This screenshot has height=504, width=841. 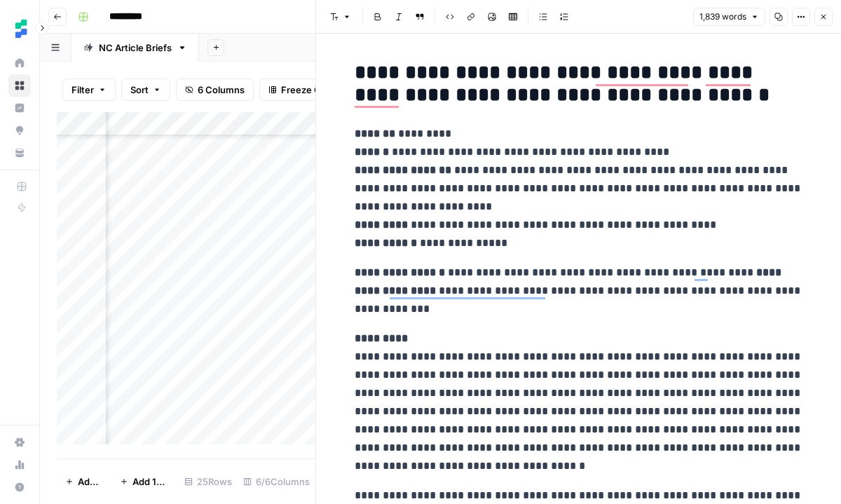 What do you see at coordinates (729, 17) in the screenshot?
I see `button: 1,839 words` at bounding box center [729, 17].